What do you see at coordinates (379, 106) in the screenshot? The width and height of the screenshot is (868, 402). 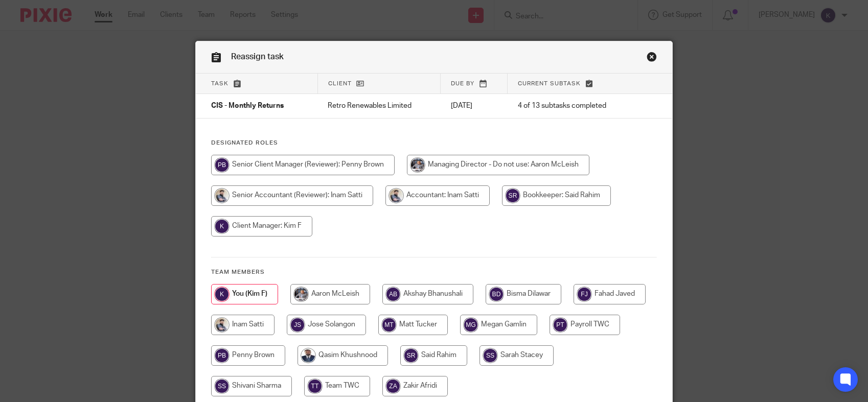 I see `p: Retro Renewables Limited` at bounding box center [379, 106].